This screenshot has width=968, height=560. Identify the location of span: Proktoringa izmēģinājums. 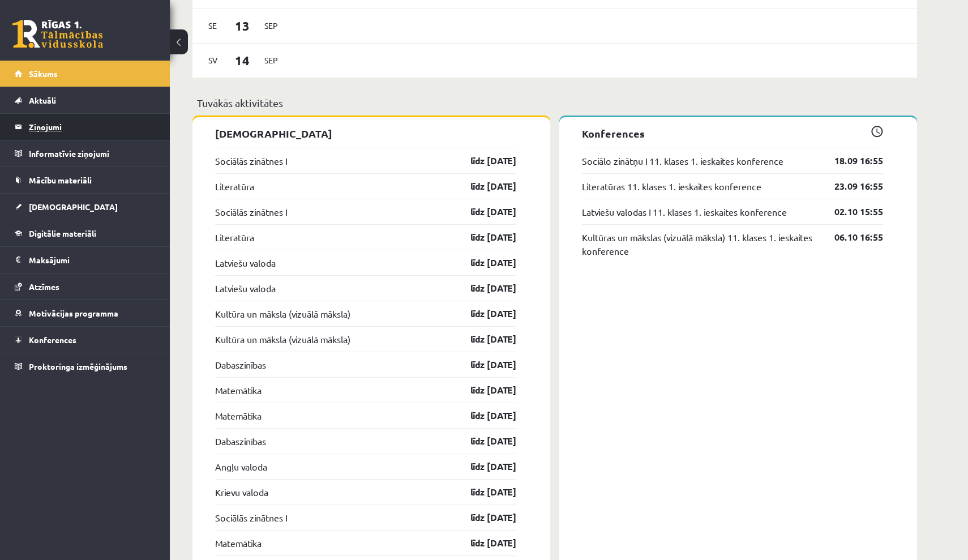
(78, 367).